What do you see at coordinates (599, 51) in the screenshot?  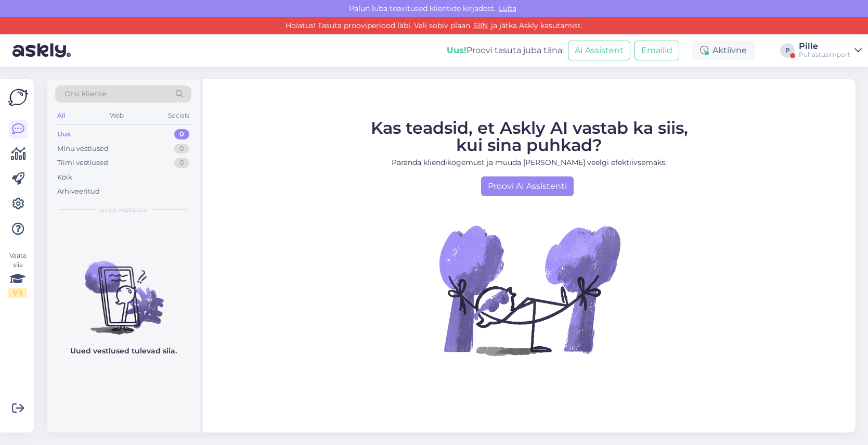 I see `button: AI Assistent` at bounding box center [599, 51].